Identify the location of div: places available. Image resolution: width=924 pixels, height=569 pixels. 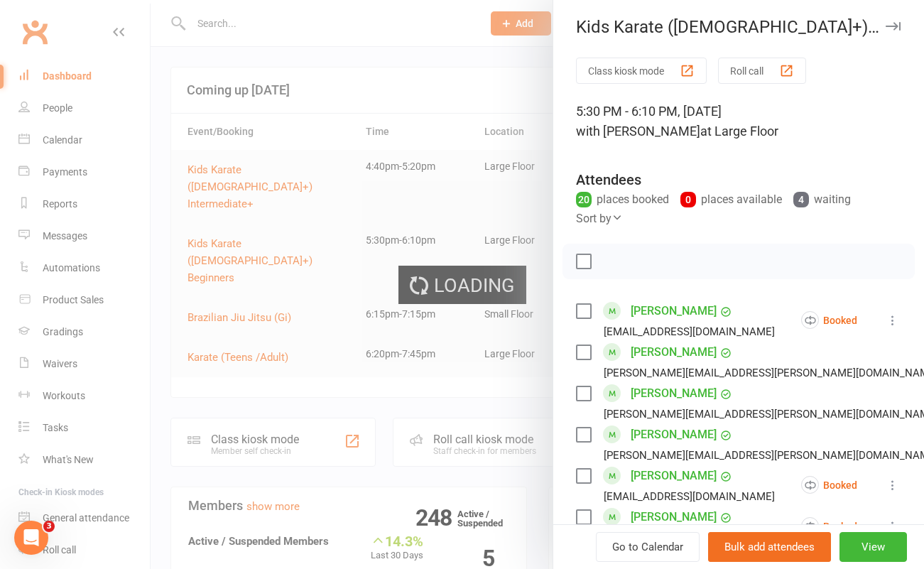
(730, 200).